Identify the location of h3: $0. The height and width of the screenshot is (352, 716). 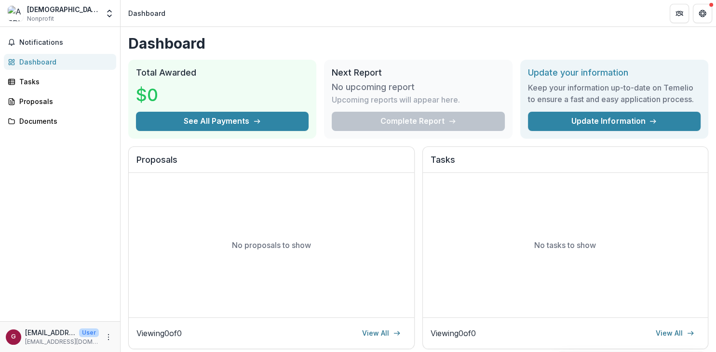
(172, 95).